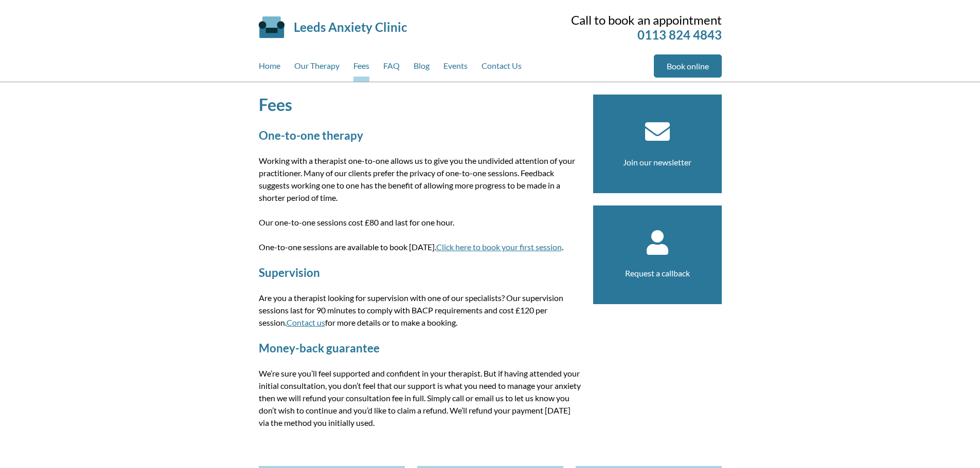 This screenshot has height=468, width=980. Describe the element at coordinates (306, 322) in the screenshot. I see `a: Contact us` at that location.